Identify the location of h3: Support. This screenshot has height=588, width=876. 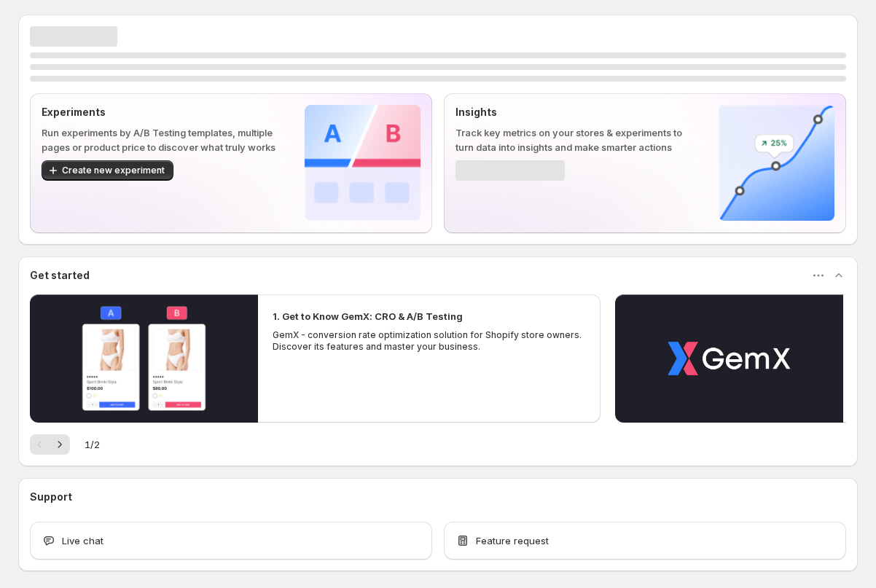
(51, 496).